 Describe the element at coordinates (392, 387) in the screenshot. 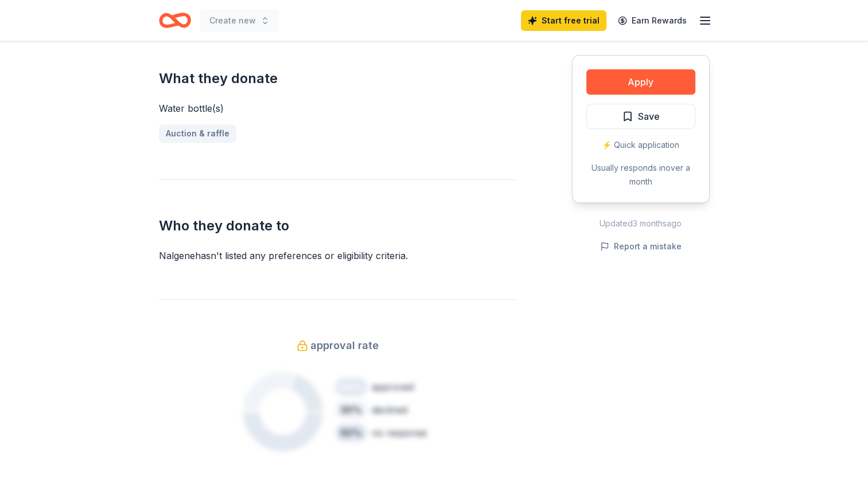

I see `div: approved` at that location.